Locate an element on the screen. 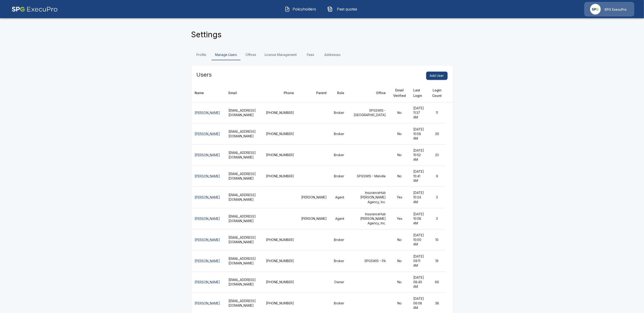 Image resolution: width=644 pixels, height=313 pixels. button: Policyholders IconPolicyholders is located at coordinates (301, 9).